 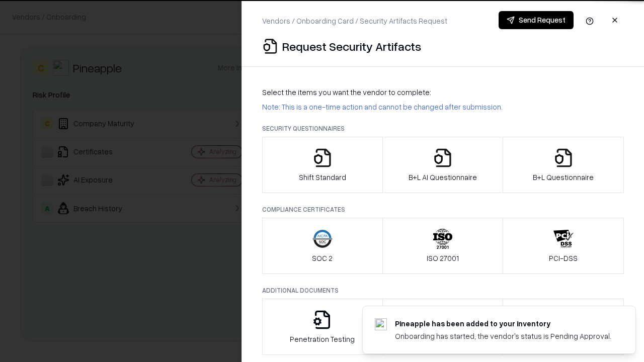 What do you see at coordinates (323, 177) in the screenshot?
I see `p: Shift Standard` at bounding box center [323, 177].